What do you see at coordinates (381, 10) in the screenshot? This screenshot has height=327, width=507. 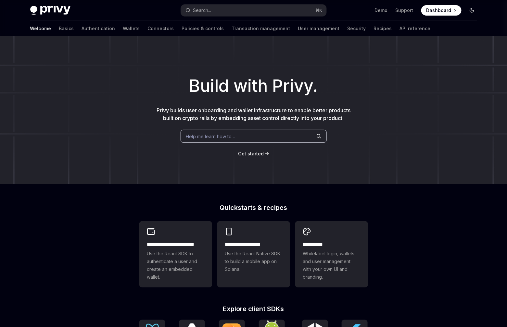 I see `a: Demo` at bounding box center [381, 10].